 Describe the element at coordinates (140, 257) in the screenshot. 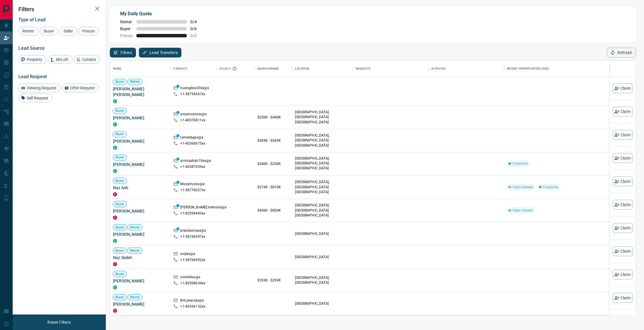

I see `span: Naz Sadet` at that location.